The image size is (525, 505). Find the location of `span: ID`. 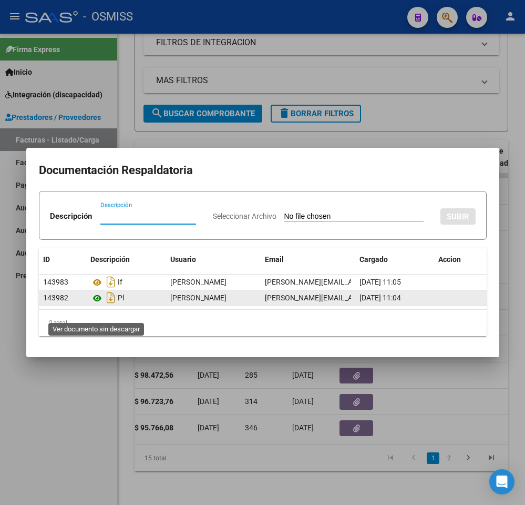

span: ID is located at coordinates (46, 259).